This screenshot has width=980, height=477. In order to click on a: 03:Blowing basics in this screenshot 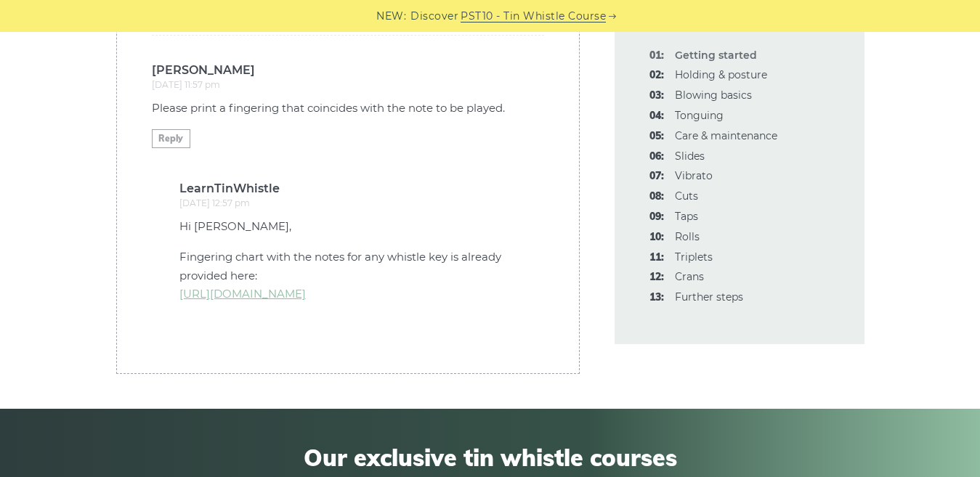, I will do `click(713, 95)`.